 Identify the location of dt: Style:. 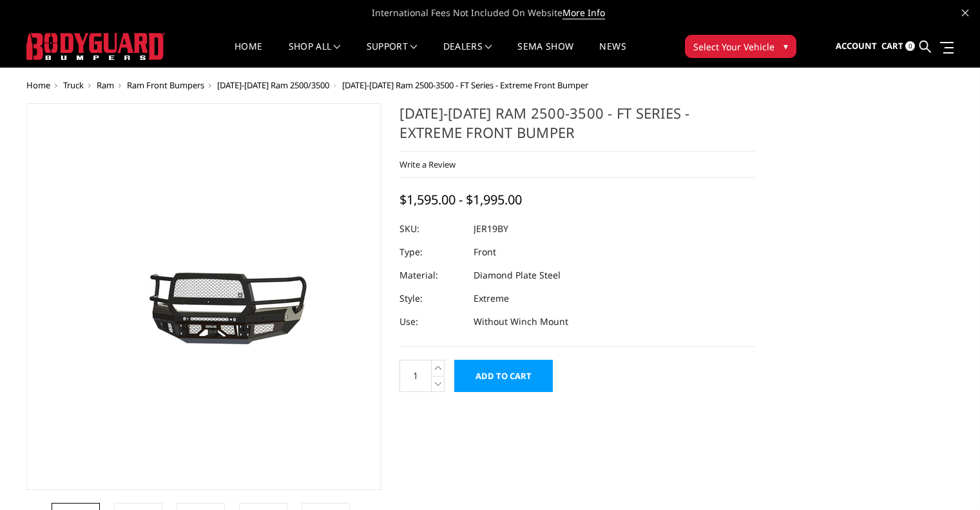
(432, 298).